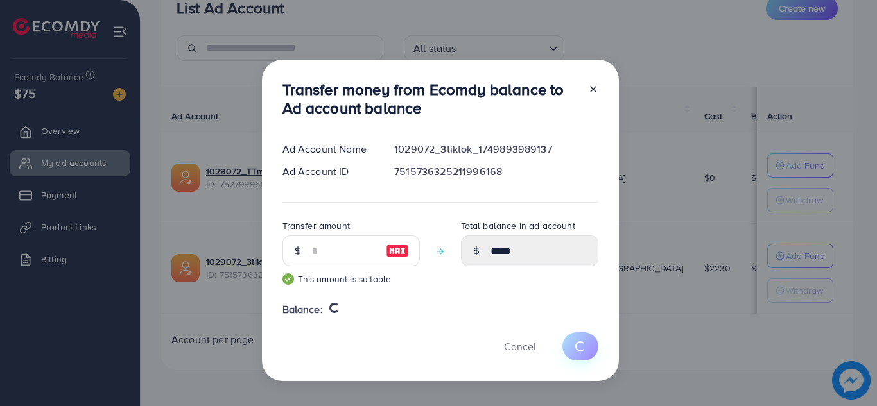 The height and width of the screenshot is (406, 877). I want to click on span: Balance:, so click(302, 309).